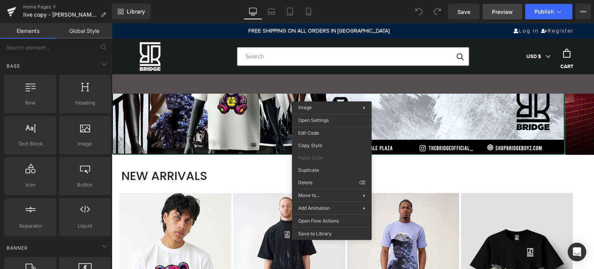  What do you see at coordinates (332, 158) in the screenshot?
I see `span: Paste Style` at bounding box center [332, 158].